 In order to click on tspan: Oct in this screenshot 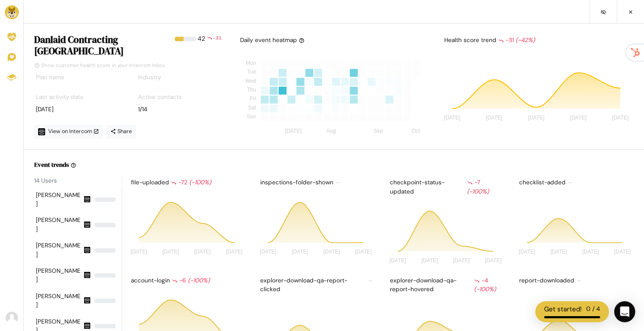, I will do `click(416, 132)`.